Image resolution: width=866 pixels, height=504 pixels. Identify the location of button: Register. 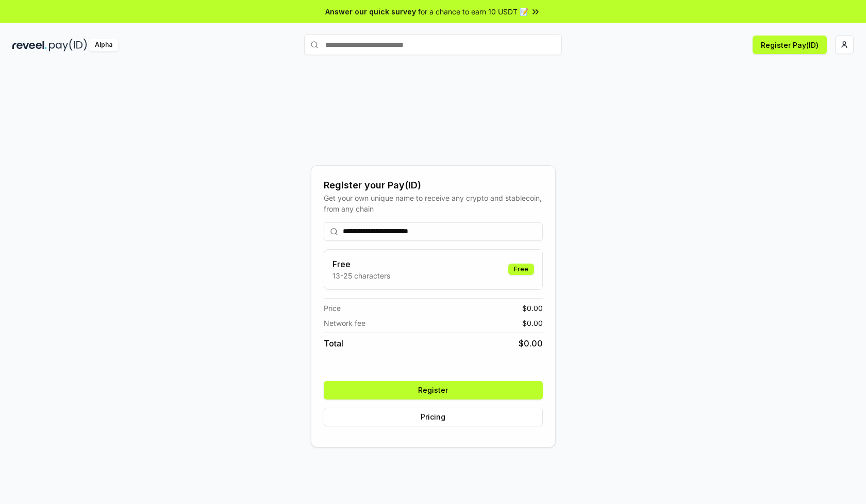
(433, 390).